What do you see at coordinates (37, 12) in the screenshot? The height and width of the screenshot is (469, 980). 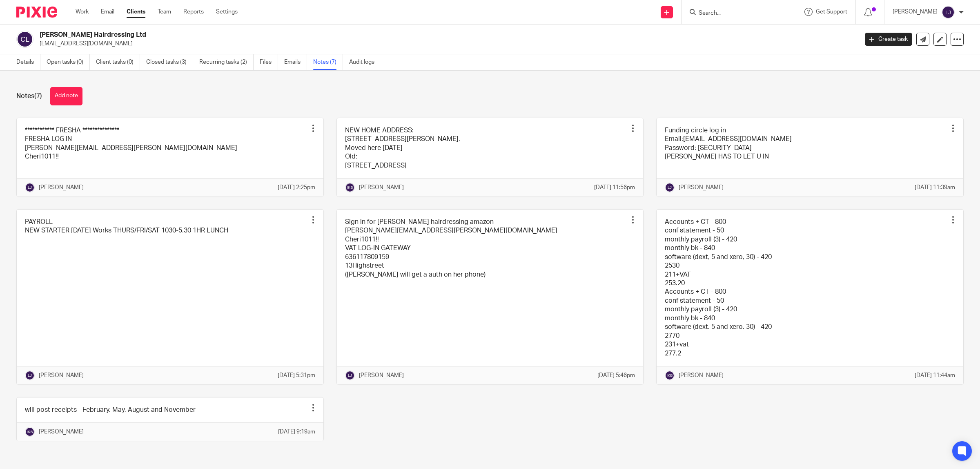 I see `img: Pixie` at bounding box center [37, 12].